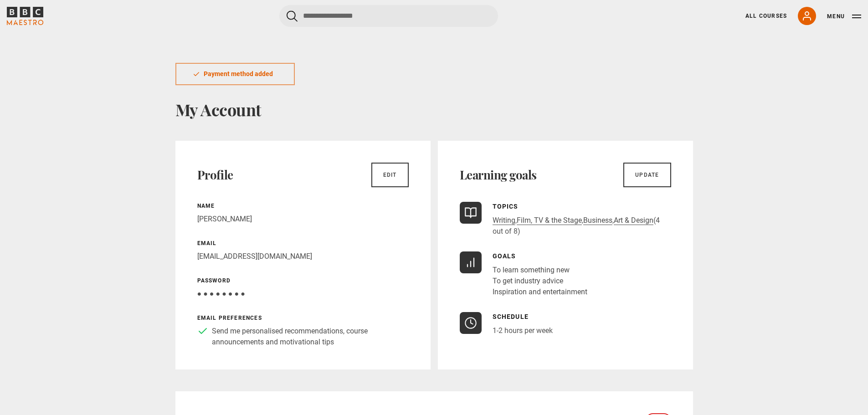 Image resolution: width=868 pixels, height=415 pixels. Describe the element at coordinates (540, 281) in the screenshot. I see `li: To get industry advice` at that location.